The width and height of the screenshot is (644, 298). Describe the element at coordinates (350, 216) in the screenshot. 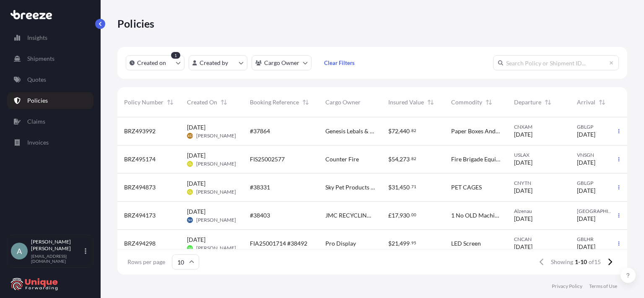

I see `span: JMC RECYCLING LTD` at that location.